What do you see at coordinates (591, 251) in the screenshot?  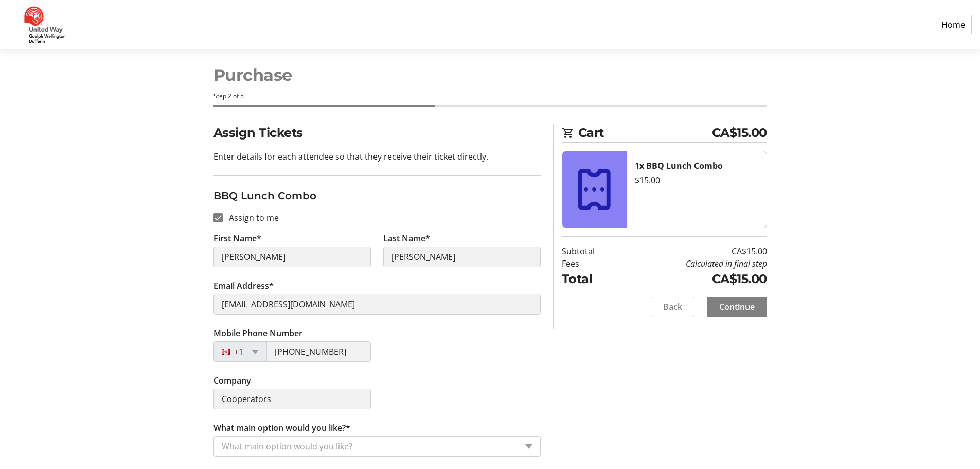 I see `td: Subtotal` at bounding box center [591, 251].